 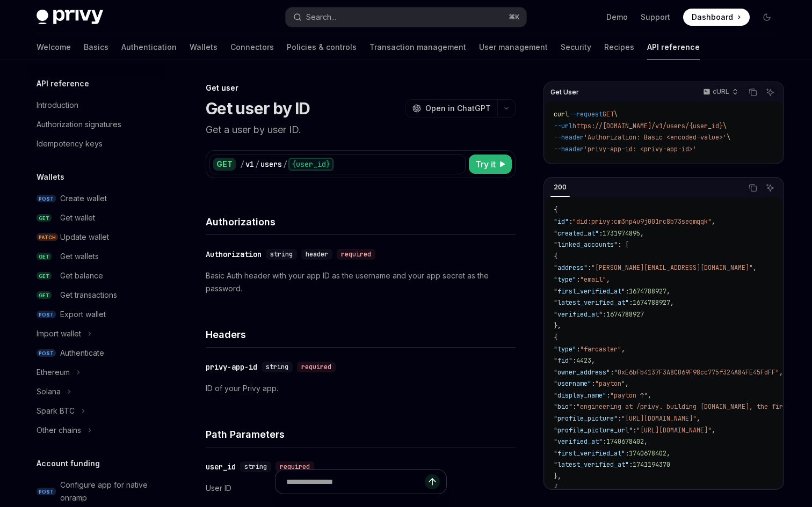 What do you see at coordinates (224, 164) in the screenshot?
I see `div: GET` at bounding box center [224, 164].